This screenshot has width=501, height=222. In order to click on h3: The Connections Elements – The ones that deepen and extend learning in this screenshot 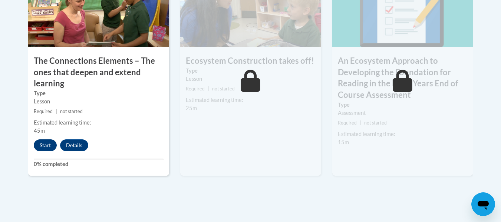, I will do `click(99, 72)`.